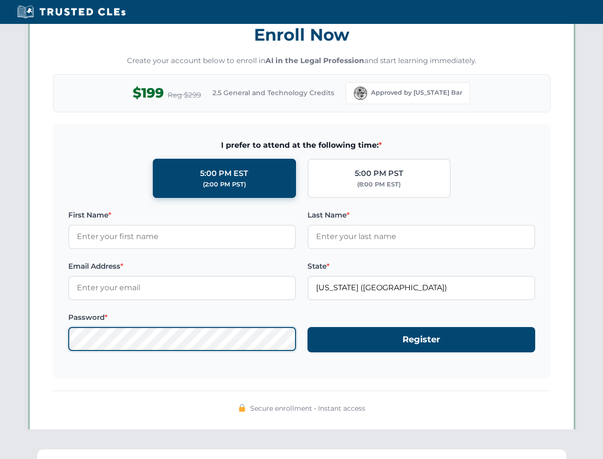 Image resolution: width=603 pixels, height=459 pixels. What do you see at coordinates (421, 339) in the screenshot?
I see `button: Register` at bounding box center [421, 339].